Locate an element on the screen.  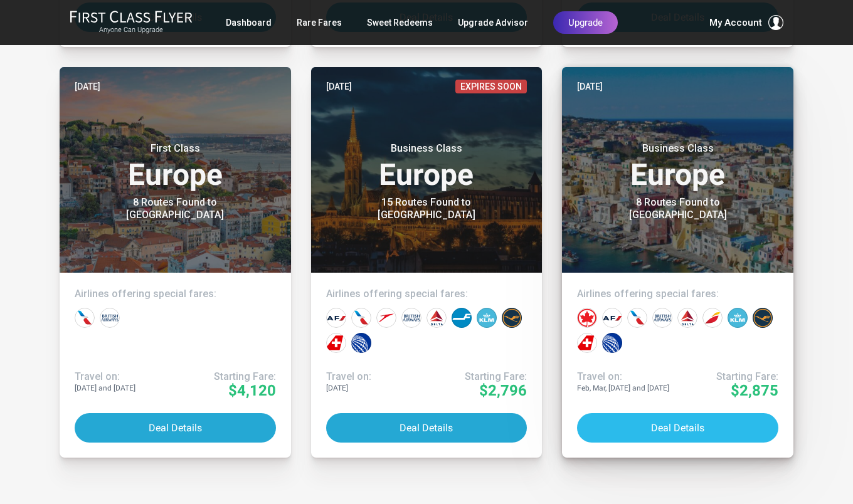
a: Upgrade is located at coordinates (585, 22).